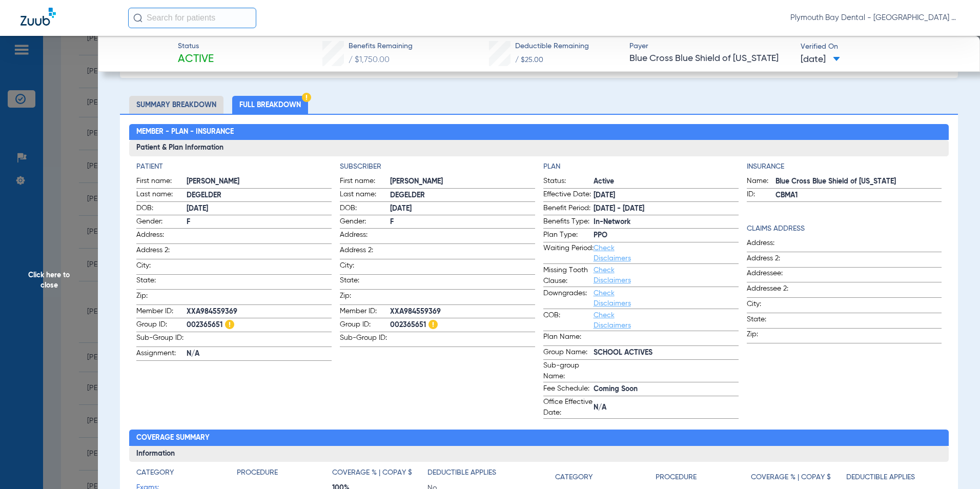 This screenshot has height=489, width=980. I want to click on app-breakdown-title: Plan, so click(640, 166).